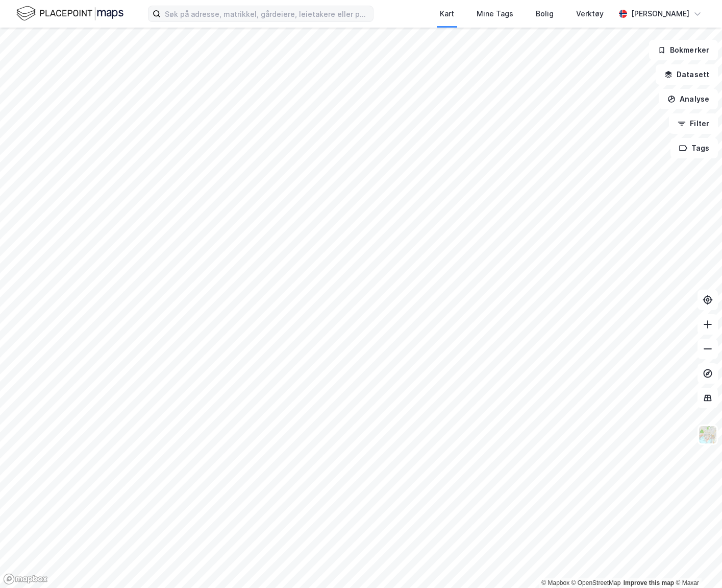 This screenshot has height=588, width=722. What do you see at coordinates (70, 13) in the screenshot?
I see `img: logo.f888ab2527a4732fd821a326f86c7f29.svg` at bounding box center [70, 13].